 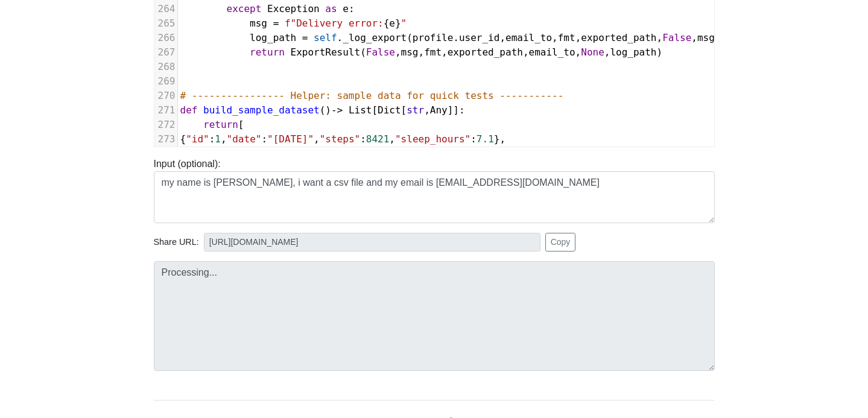 What do you see at coordinates (166, 140) in the screenshot?
I see `div: 273` at bounding box center [166, 140].